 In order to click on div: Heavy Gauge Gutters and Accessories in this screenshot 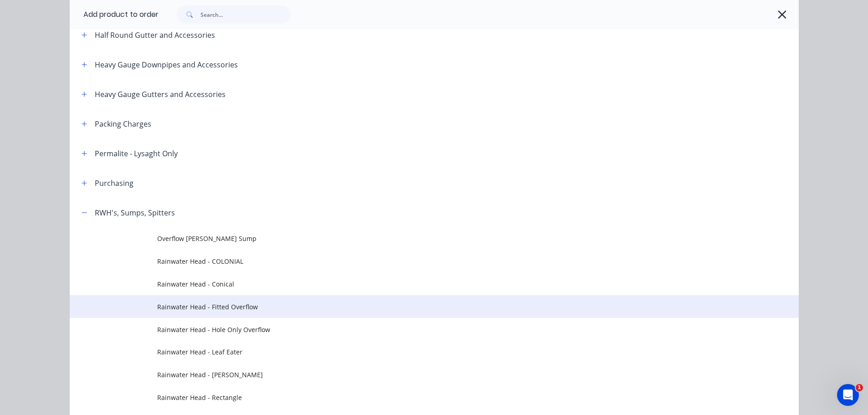, I will do `click(160, 94)`.